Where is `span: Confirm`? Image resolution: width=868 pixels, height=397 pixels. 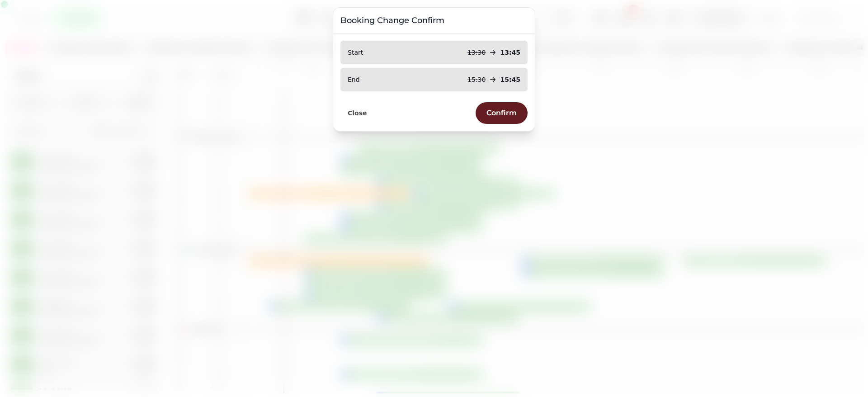 span: Confirm is located at coordinates (502, 113).